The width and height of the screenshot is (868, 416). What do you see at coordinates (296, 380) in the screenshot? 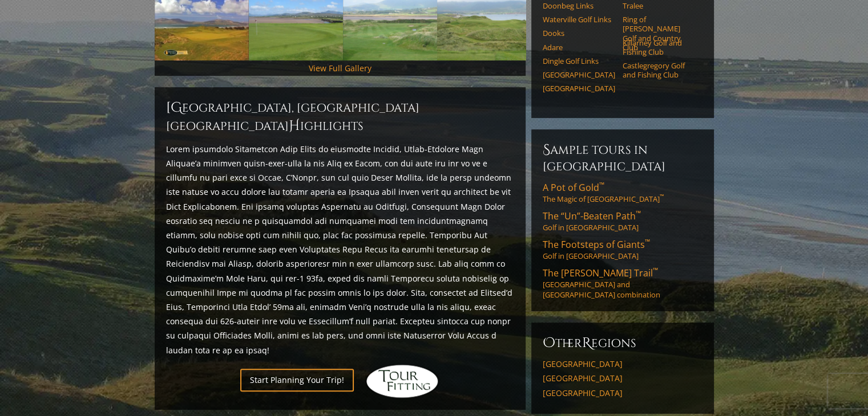
I see `a: Start Planning Your Trip!` at bounding box center [296, 380].